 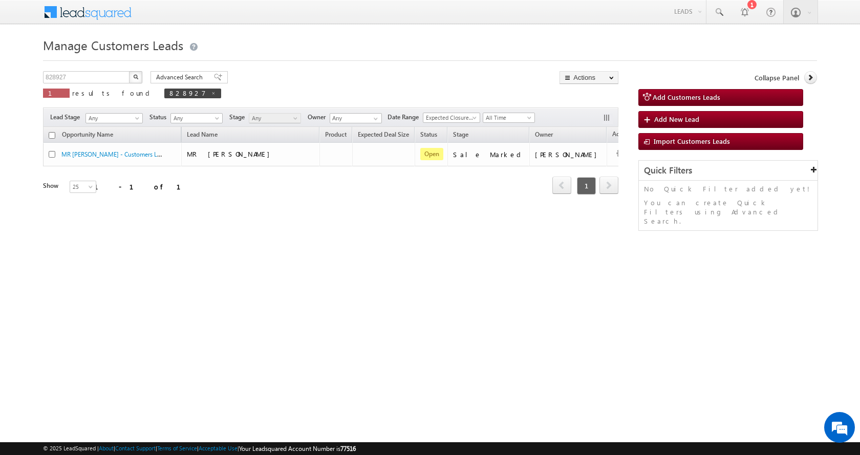 What do you see at coordinates (450, 118) in the screenshot?
I see `span: Expected Closure Date` at bounding box center [450, 118].